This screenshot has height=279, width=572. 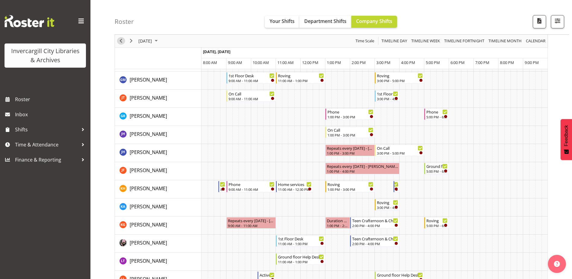 I want to click on div: Glen Tomlinson"s event - On Call Begin From Tuesday, September 30, 2025 at 9:00:00 AM GMT+13:00 E..., so click(x=251, y=96).